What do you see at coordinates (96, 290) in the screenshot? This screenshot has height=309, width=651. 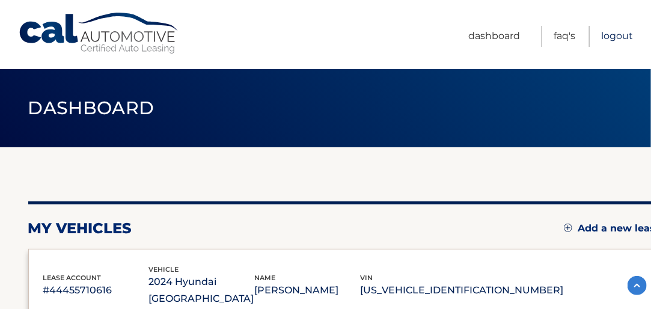 I see `p: #44455710616` at bounding box center [96, 290].